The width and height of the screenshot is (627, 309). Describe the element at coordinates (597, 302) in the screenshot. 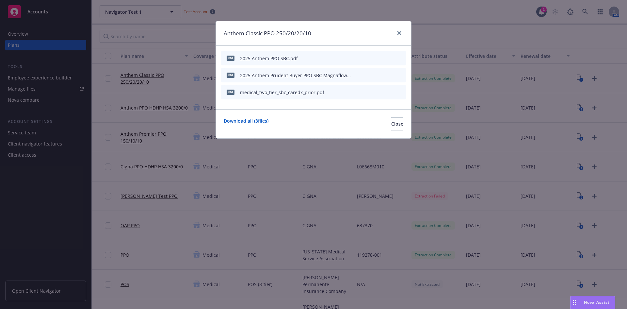

I see `span: Nova Assist` at that location.